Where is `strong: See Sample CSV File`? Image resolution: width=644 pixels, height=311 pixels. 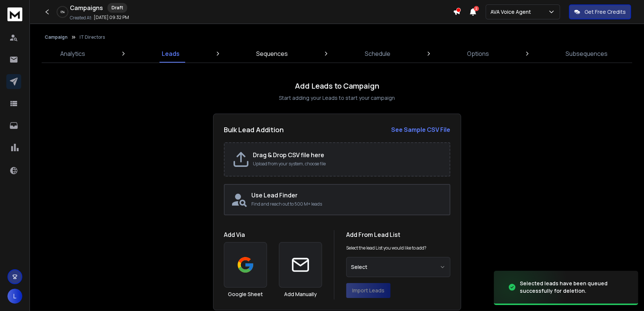
strong: See Sample CSV File is located at coordinates (420, 129).